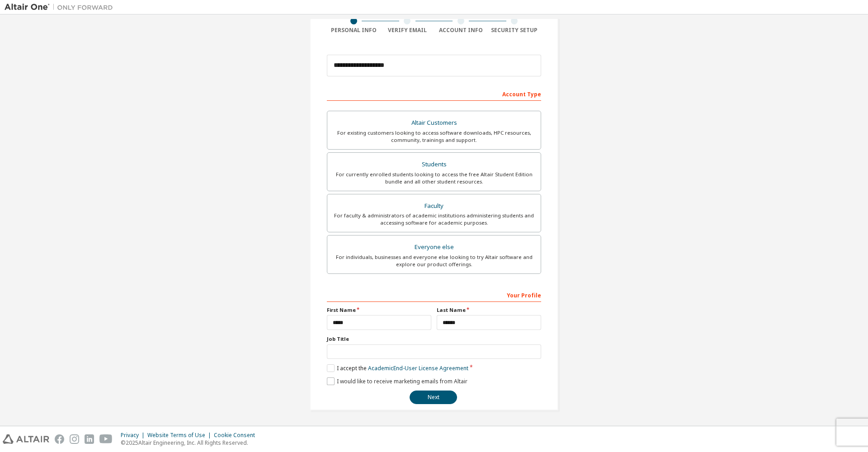 The width and height of the screenshot is (868, 452). Describe the element at coordinates (397, 381) in the screenshot. I see `label: I would like to receive marketing emails from Altair` at that location.